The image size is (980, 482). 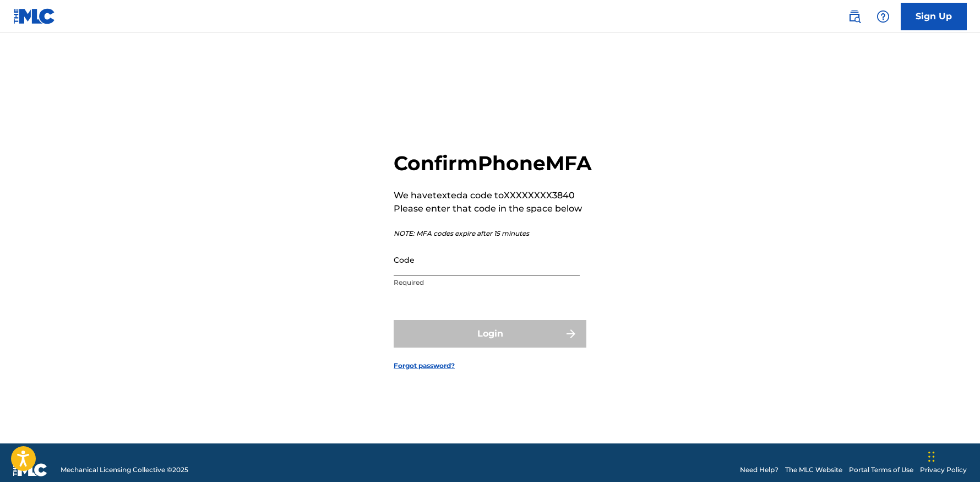 What do you see at coordinates (759, 469) in the screenshot?
I see `a: Need Help?` at bounding box center [759, 469].